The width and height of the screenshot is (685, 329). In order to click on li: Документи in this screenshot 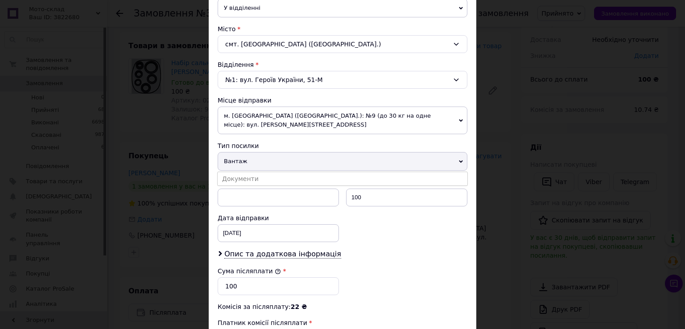, I will do `click(343, 179)`.